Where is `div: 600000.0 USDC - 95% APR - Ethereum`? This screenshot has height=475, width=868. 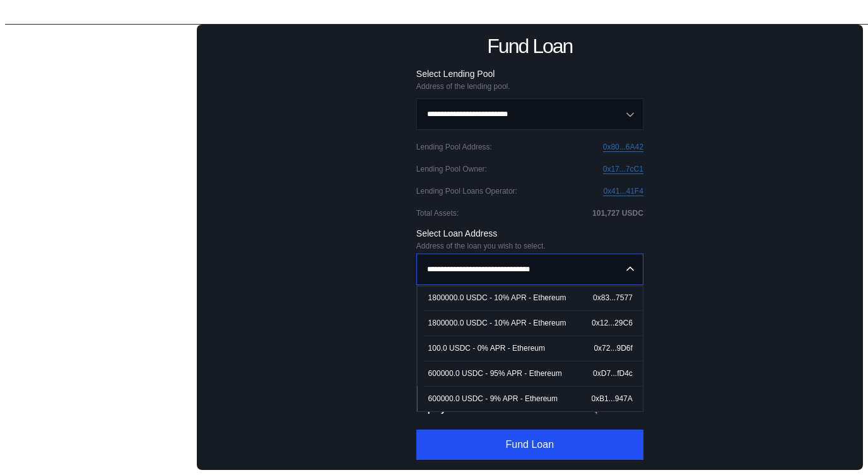 div: 600000.0 USDC - 95% APR - Ethereum is located at coordinates (495, 374).